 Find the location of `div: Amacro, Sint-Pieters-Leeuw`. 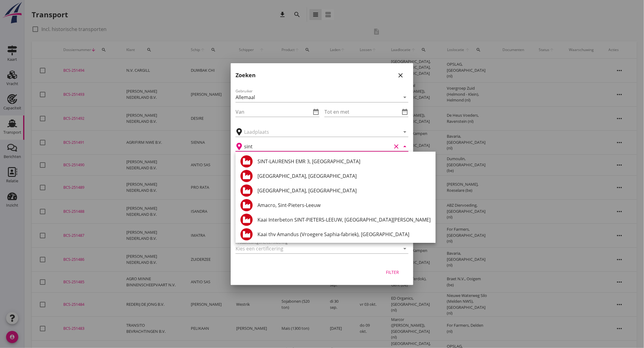

div: Amacro, Sint-Pieters-Leeuw is located at coordinates (344, 205).